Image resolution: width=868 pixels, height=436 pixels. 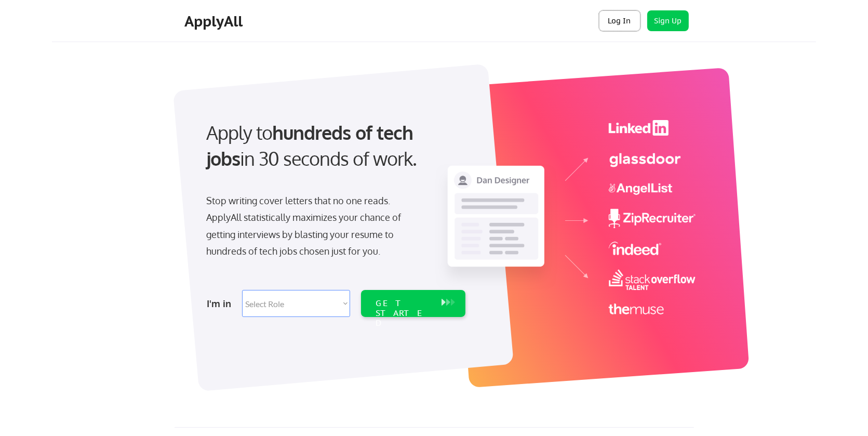 I want to click on div: I'm in, so click(x=221, y=303).